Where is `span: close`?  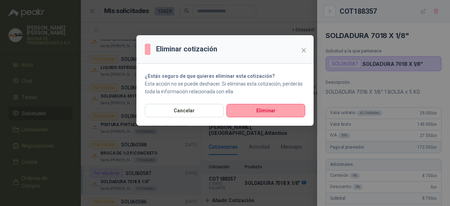
span: close is located at coordinates (304, 50).